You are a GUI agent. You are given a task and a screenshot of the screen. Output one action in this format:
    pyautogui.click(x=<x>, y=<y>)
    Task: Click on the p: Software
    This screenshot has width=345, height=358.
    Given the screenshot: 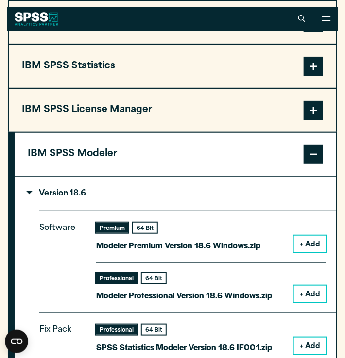 What is the action you would take?
    pyautogui.click(x=61, y=258)
    